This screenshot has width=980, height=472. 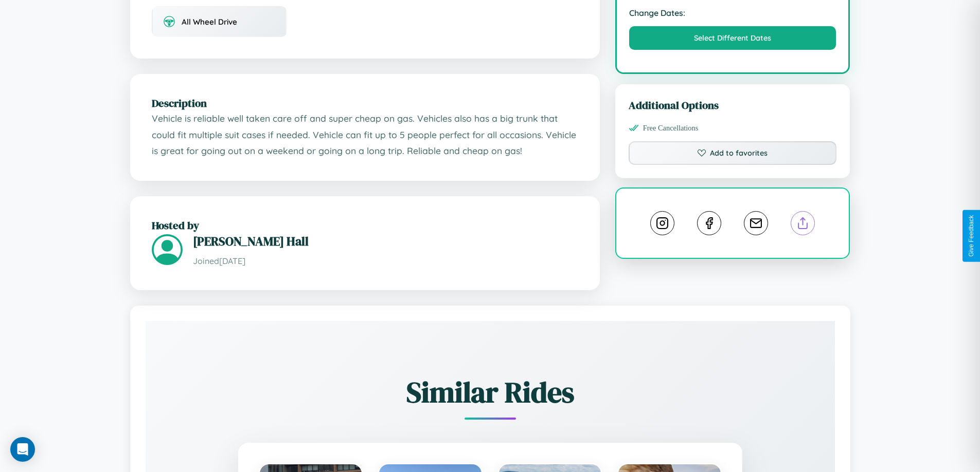 What do you see at coordinates (732, 153) in the screenshot?
I see `button: Add to favorites` at bounding box center [732, 153].